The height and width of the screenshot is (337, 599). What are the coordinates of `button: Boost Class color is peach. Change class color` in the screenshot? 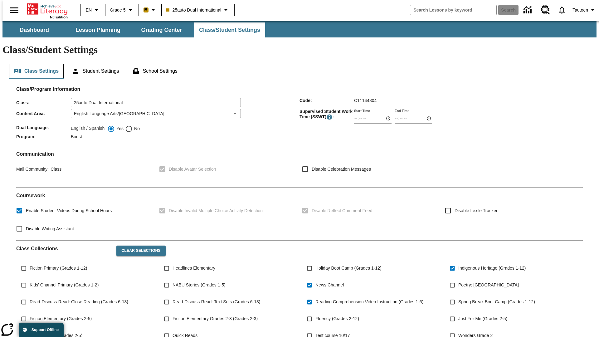 It's located at (150, 10).